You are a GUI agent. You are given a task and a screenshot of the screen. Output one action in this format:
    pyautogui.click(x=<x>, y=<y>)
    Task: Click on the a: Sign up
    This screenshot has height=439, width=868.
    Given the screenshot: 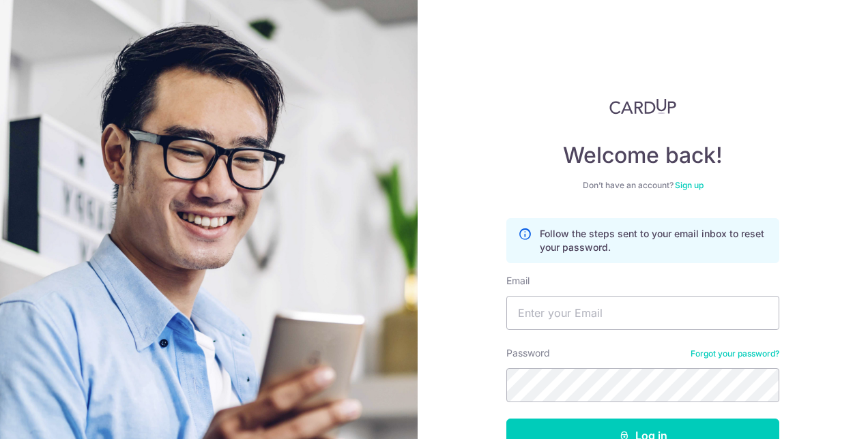 What is the action you would take?
    pyautogui.click(x=689, y=185)
    